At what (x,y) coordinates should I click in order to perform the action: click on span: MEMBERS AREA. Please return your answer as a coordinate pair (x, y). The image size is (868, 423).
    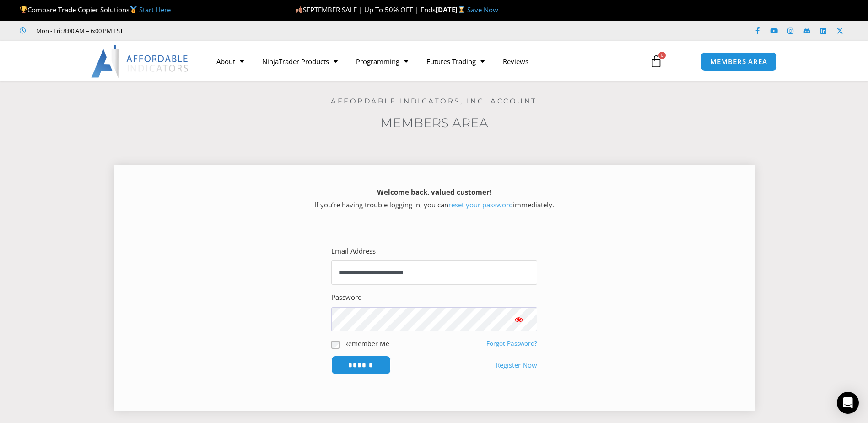
    Looking at the image, I should click on (739, 61).